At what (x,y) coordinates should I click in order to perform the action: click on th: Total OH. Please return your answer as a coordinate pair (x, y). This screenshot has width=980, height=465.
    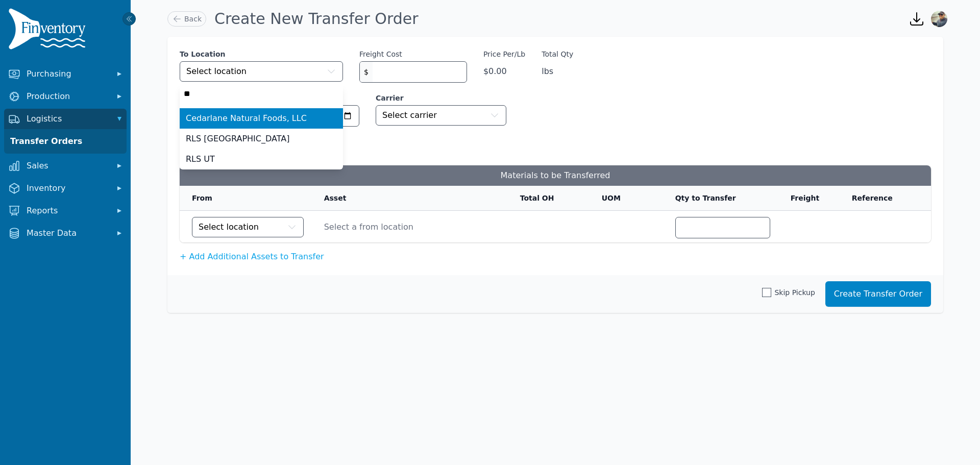
    Looking at the image, I should click on (548, 198).